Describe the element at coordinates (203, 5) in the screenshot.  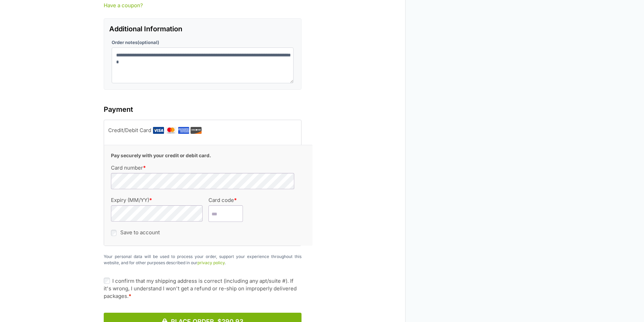
I see `a: Have a coupon?` at that location.